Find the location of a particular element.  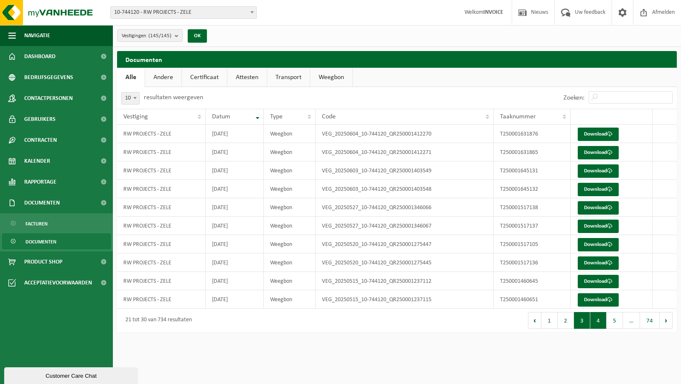

a: Andere is located at coordinates (163, 77).